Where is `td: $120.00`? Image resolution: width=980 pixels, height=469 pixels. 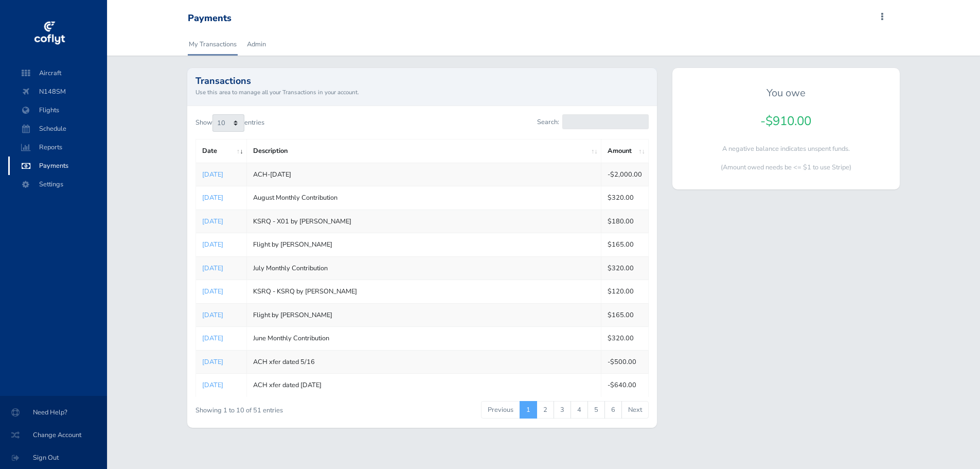
td: $120.00 is located at coordinates (625, 292).